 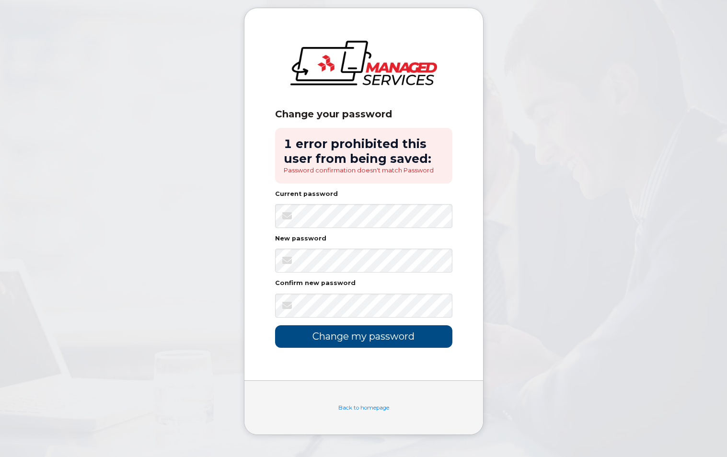 I want to click on label: New password, so click(x=300, y=239).